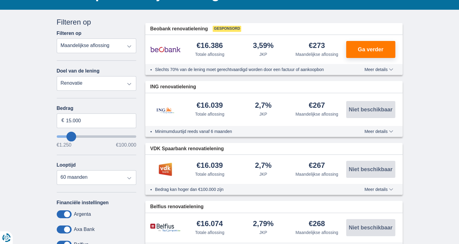 This screenshot has height=244, width=459. Describe the element at coordinates (210, 46) in the screenshot. I see `div: €16.386` at that location.